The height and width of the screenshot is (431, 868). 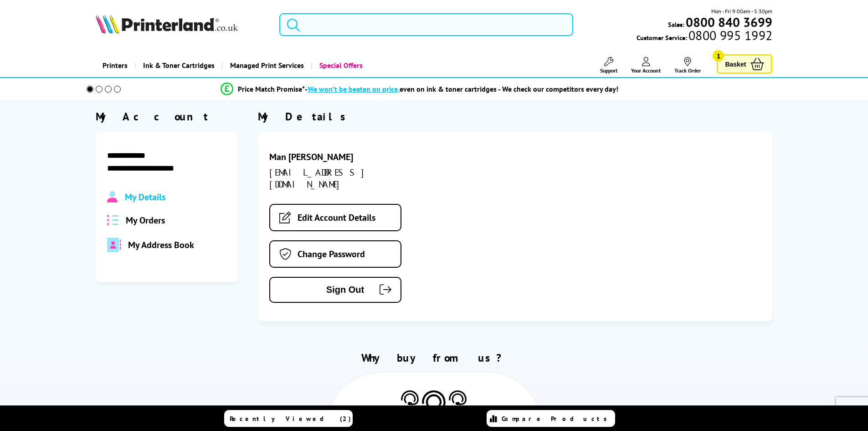 I want to click on a: Basket 1, so click(x=745, y=64).